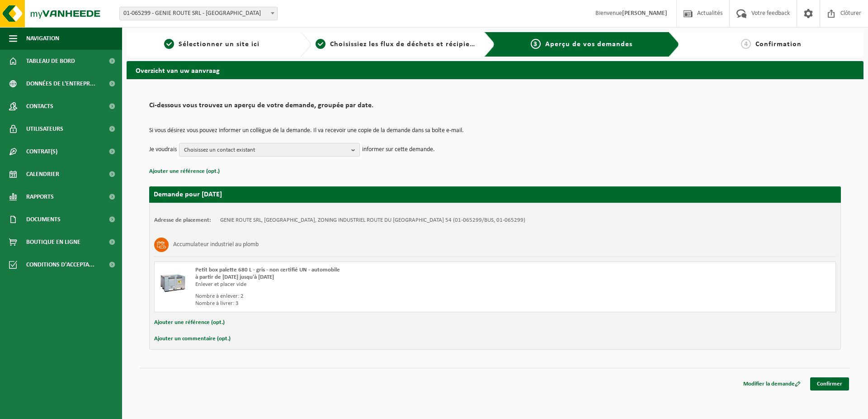 The image size is (868, 419). I want to click on span: Données de l'entrepr..., so click(60, 84).